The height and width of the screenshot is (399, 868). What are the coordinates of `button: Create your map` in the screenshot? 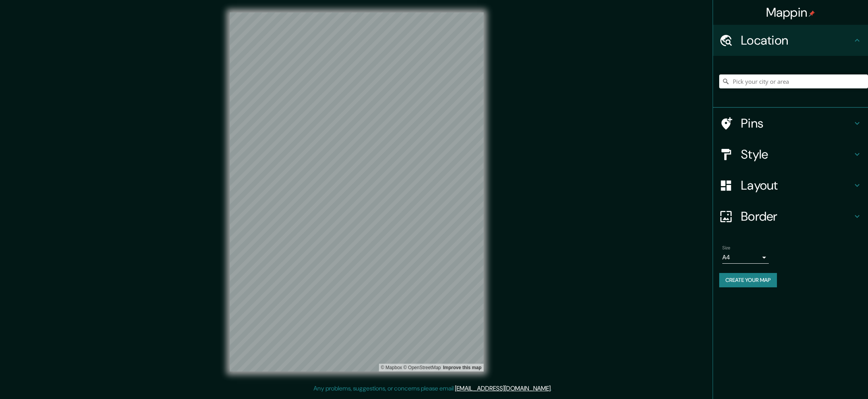 It's located at (748, 280).